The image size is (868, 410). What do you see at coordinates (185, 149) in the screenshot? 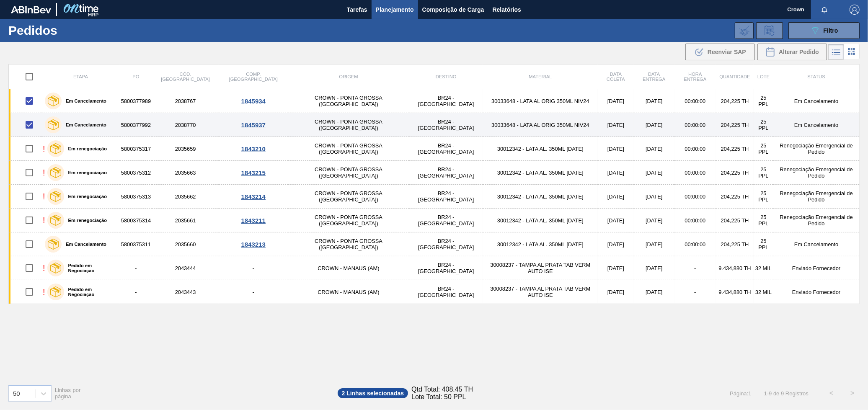
I see `td: 2035659` at bounding box center [185, 149].